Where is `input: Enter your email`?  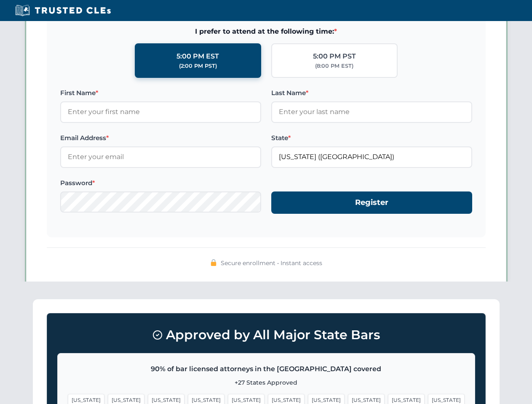
input: Enter your email is located at coordinates (160, 157).